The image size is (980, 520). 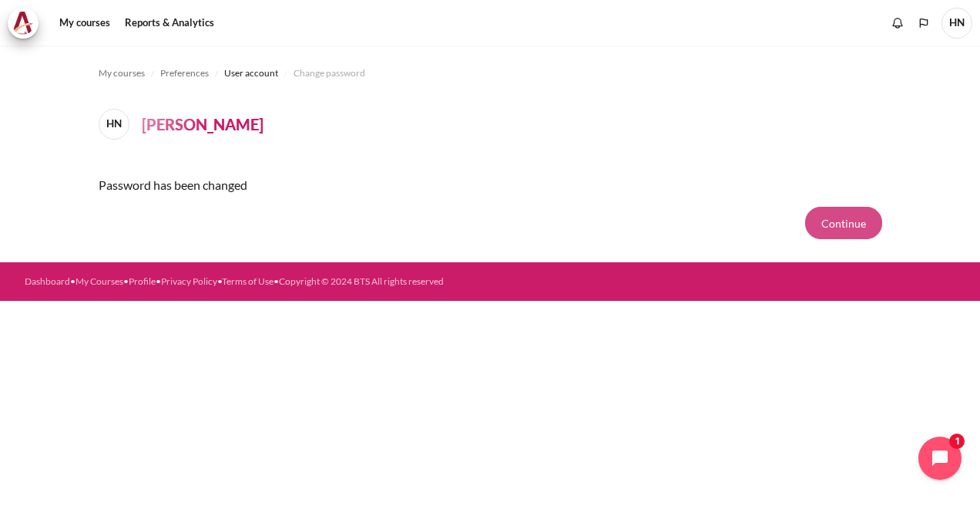 What do you see at coordinates (329, 73) in the screenshot?
I see `a: Change password` at bounding box center [329, 73].